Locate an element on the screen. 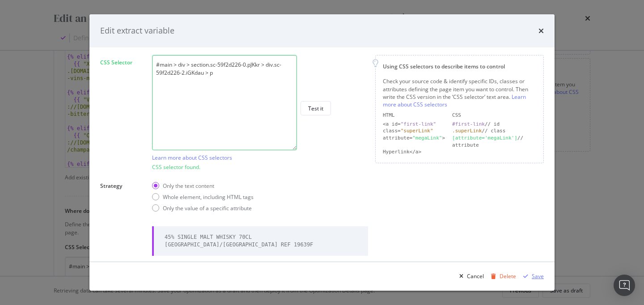 The height and width of the screenshot is (305, 644). div: // class is located at coordinates (494, 131).